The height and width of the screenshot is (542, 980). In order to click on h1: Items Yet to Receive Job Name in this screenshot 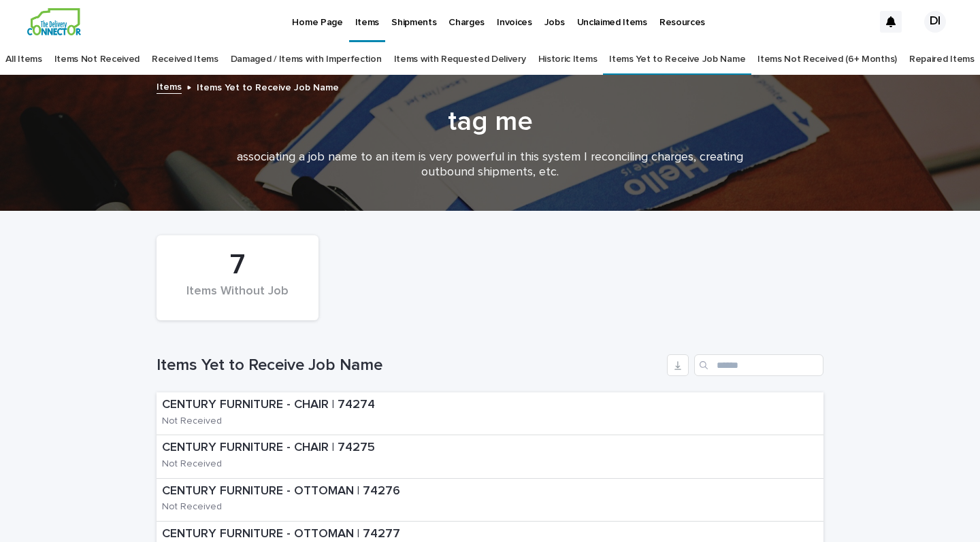, I will do `click(409, 365)`.